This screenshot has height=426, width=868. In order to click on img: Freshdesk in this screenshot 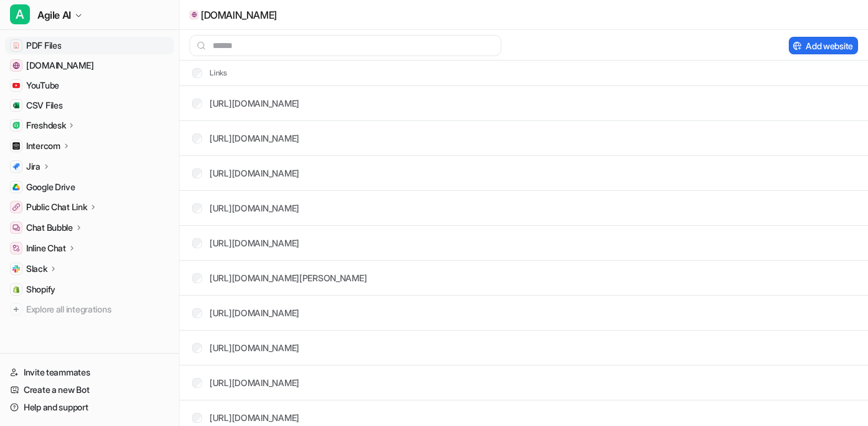, I will do `click(16, 126)`.